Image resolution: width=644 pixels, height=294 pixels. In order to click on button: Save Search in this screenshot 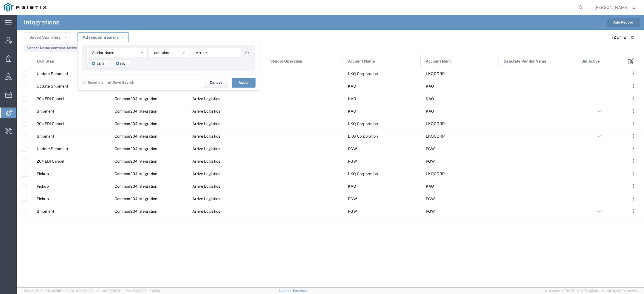, I will do `click(121, 82)`.